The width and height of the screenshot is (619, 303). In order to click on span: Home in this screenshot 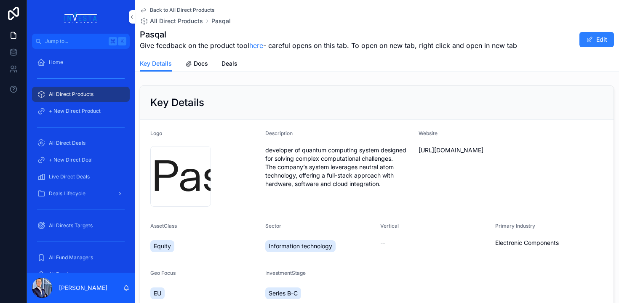, I will do `click(56, 62)`.